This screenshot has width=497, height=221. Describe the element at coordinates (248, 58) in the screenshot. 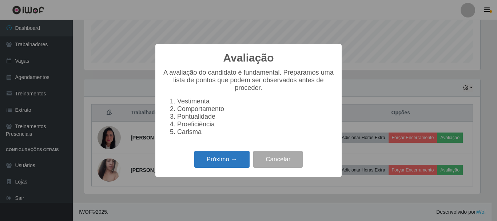

I see `h2: Avaliação` at that location.